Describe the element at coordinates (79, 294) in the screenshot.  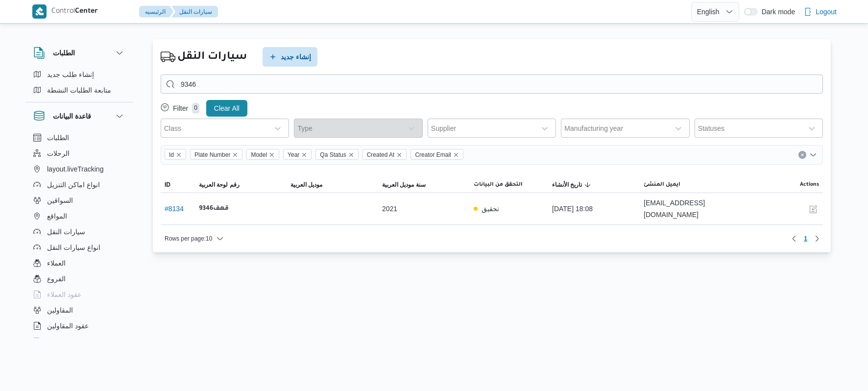
I see `button: عقود العملاء` at that location.